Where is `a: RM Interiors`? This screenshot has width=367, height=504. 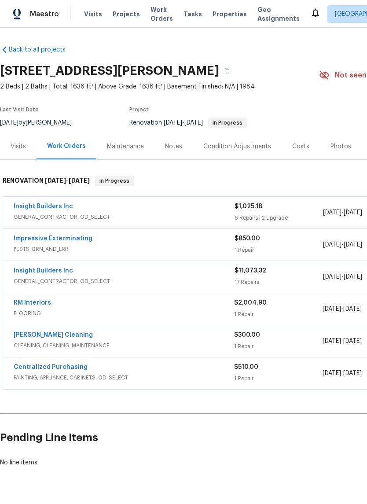 a: RM Interiors is located at coordinates (32, 303).